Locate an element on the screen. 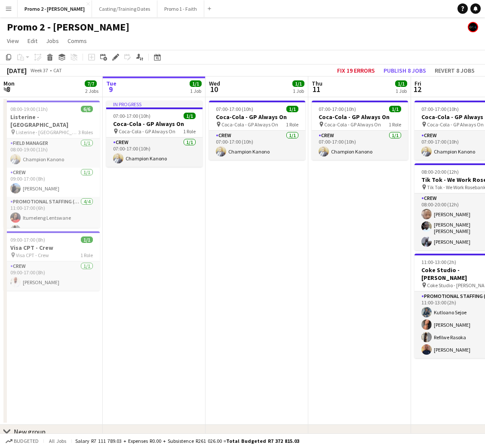 This screenshot has width=485, height=448. app-card-role: Field Manager1/108:00-19:00 (11h)Champion Kanono is located at coordinates (52, 153).